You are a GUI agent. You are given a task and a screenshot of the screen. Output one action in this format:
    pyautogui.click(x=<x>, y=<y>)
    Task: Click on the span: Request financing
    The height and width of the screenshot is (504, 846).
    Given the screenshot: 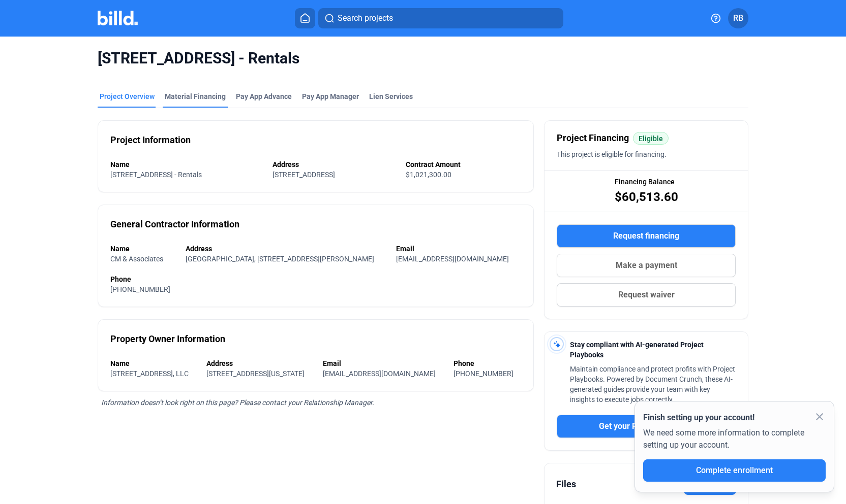 What is the action you would take?
    pyautogui.click(x=646, y=236)
    